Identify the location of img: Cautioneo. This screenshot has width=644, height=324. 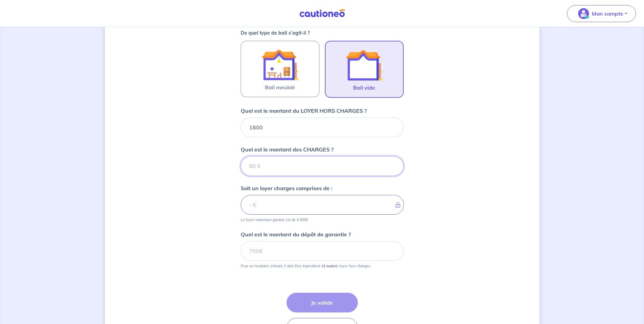
(322, 13).